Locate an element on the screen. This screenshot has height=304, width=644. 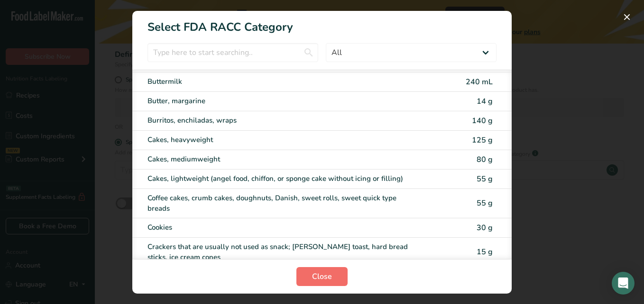
div: Cakes, mediumweight is located at coordinates (282, 159).